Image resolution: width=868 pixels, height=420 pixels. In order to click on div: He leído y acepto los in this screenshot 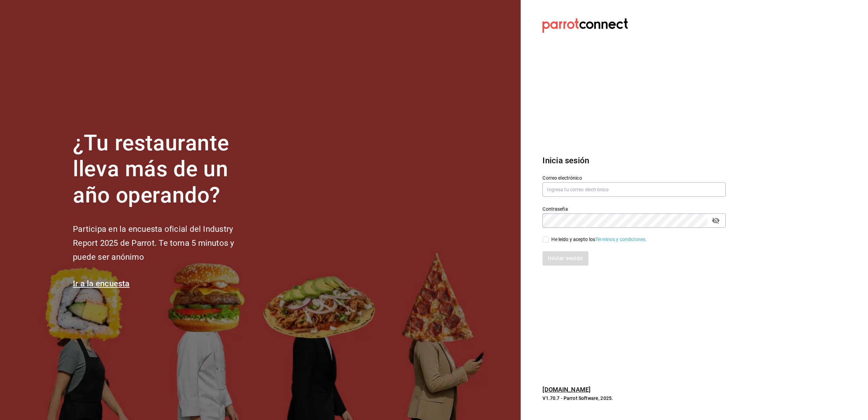, I will do `click(599, 239)`.